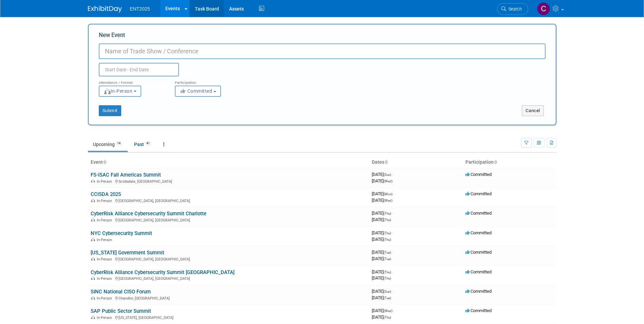  What do you see at coordinates (139, 70) in the screenshot?
I see `input: Start Date - End Date` at bounding box center [139, 70].